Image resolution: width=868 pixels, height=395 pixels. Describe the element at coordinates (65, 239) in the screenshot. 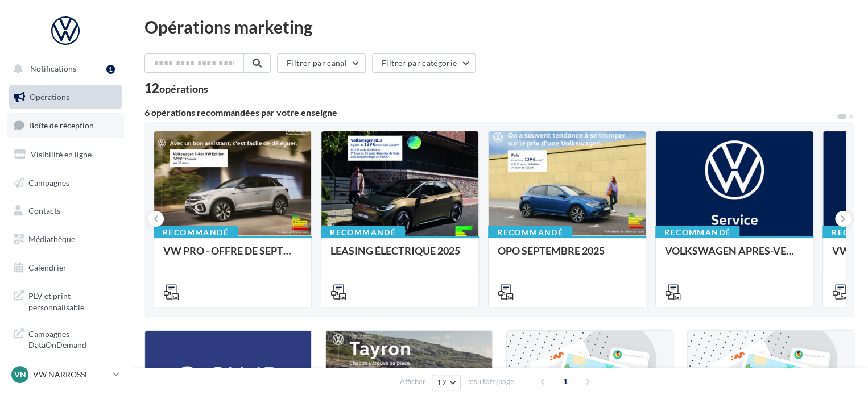

I see `a: Médiathèque` at that location.